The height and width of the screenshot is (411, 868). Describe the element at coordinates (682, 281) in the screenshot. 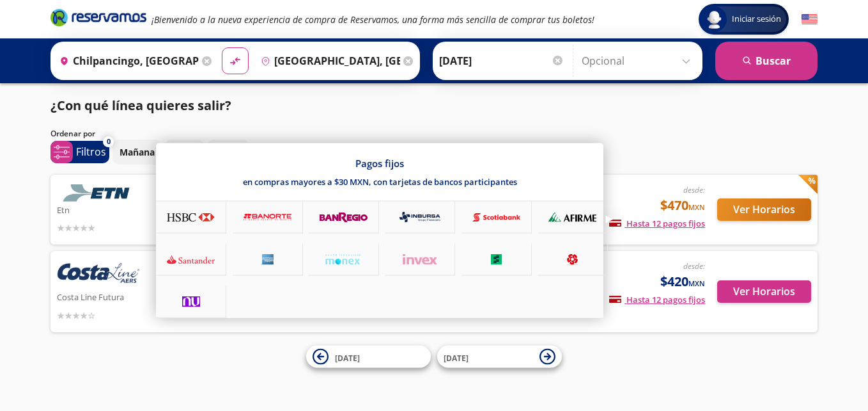

I see `span: $420` at that location.